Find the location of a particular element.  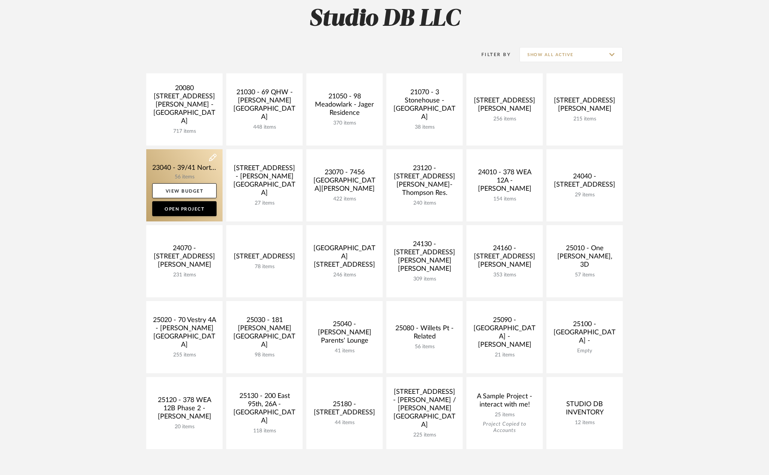

div: 27 items is located at coordinates (264, 203).